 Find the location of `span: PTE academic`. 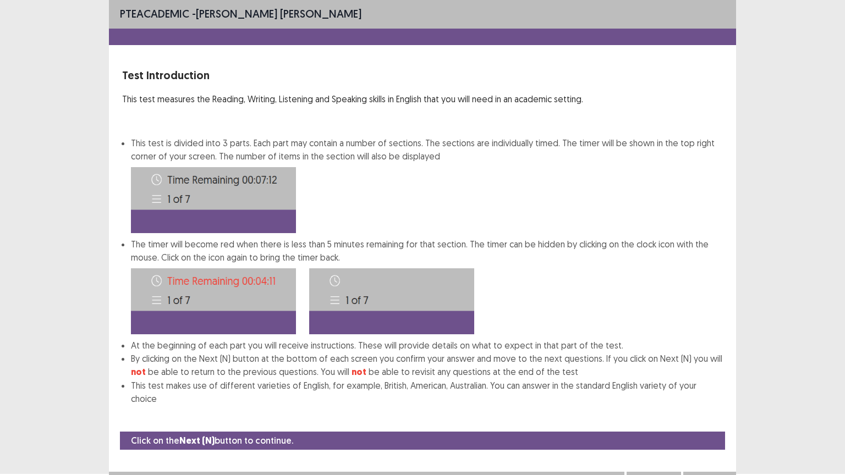

span: PTE academic is located at coordinates (155, 13).